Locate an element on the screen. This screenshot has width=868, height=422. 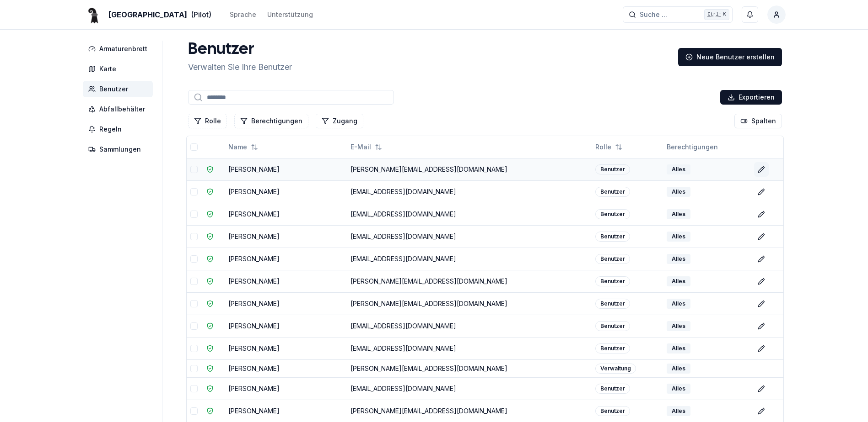
a: Karte is located at coordinates (119, 69).